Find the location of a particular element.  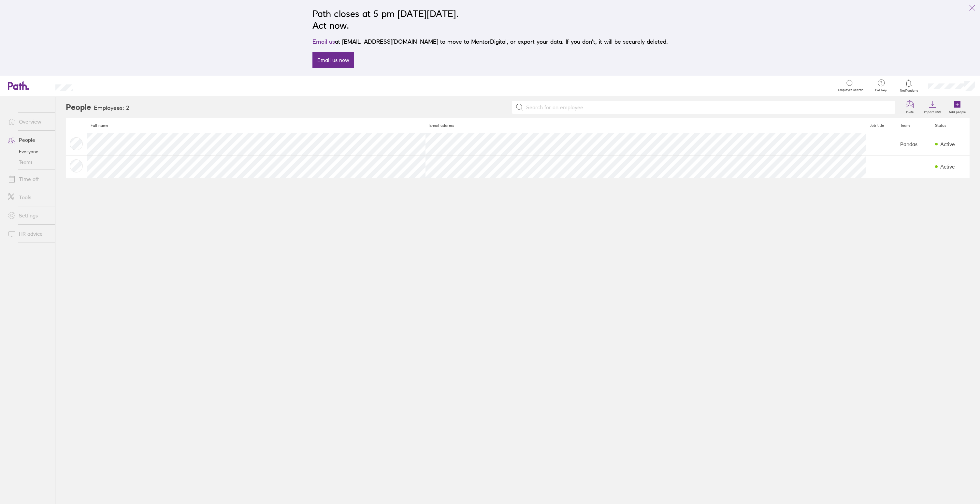

th: Email address is located at coordinates (646, 125).